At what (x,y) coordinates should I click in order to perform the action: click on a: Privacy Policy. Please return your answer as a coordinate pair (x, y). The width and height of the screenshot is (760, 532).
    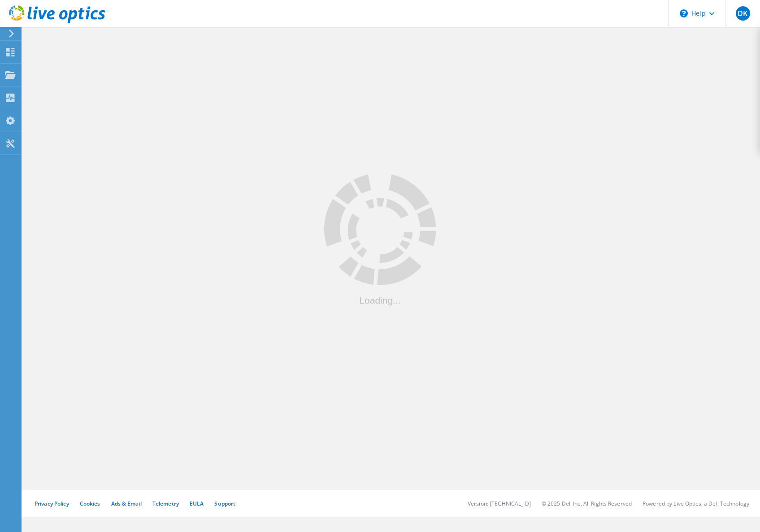
    Looking at the image, I should click on (51, 503).